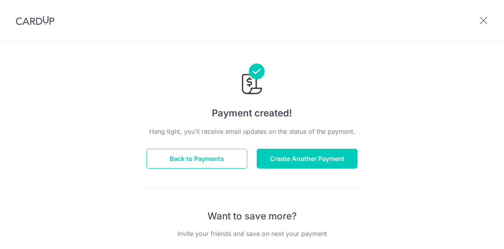 Image resolution: width=504 pixels, height=249 pixels. I want to click on img: Payments, so click(252, 80).